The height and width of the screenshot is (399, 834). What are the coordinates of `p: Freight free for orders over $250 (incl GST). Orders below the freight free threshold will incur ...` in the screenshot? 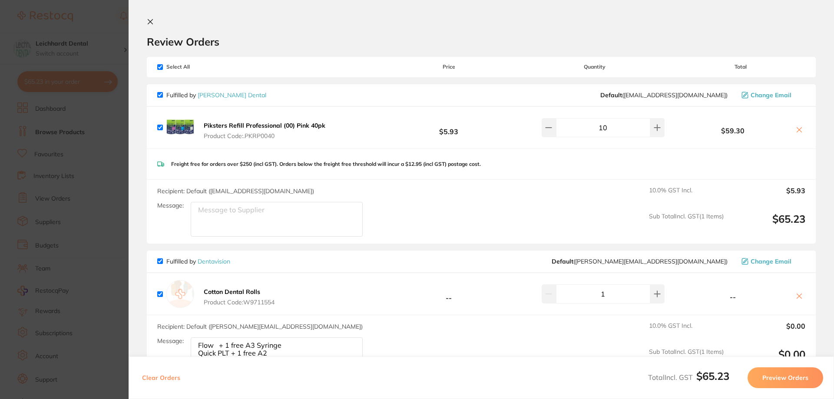 It's located at (326, 164).